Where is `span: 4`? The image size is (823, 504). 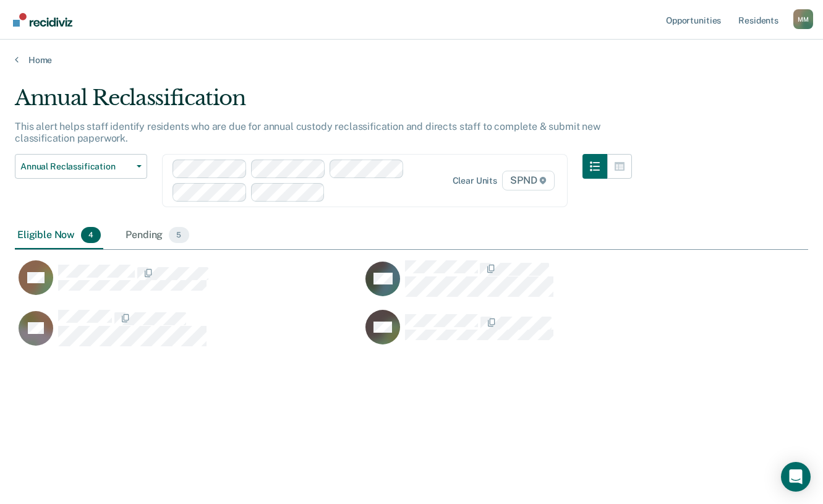
span: 4 is located at coordinates (91, 235).